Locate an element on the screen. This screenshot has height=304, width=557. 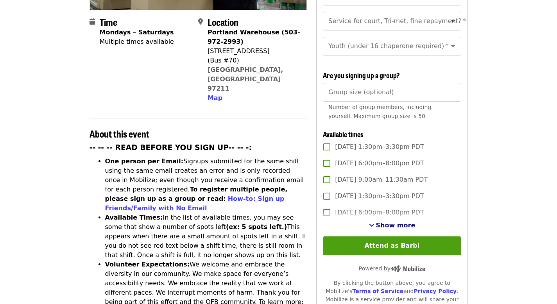
span: Show more is located at coordinates (395, 225).